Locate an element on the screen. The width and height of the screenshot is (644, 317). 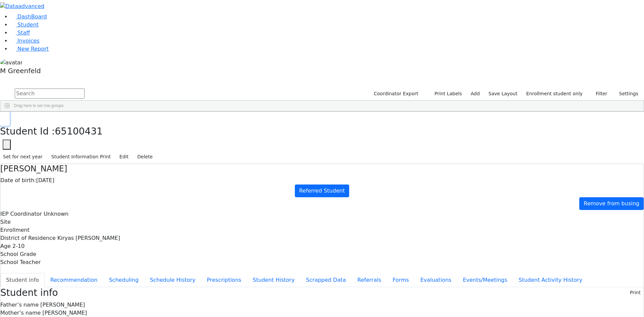
a: Remove from busing is located at coordinates (611, 204).